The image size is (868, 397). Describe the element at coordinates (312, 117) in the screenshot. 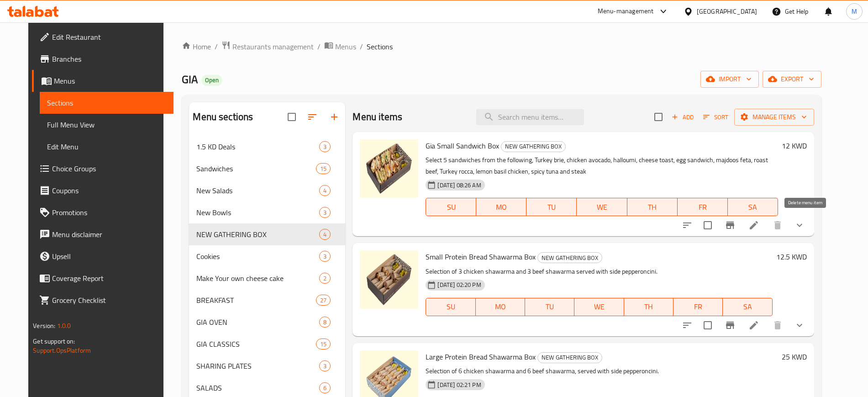

I see `span: Sort sections` at that location.